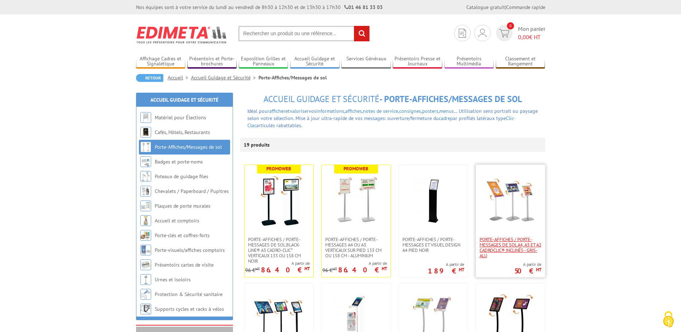 The height and width of the screenshot is (332, 681). Describe the element at coordinates (146, 279) in the screenshot. I see `img: Urnes et isoloirs` at that location.